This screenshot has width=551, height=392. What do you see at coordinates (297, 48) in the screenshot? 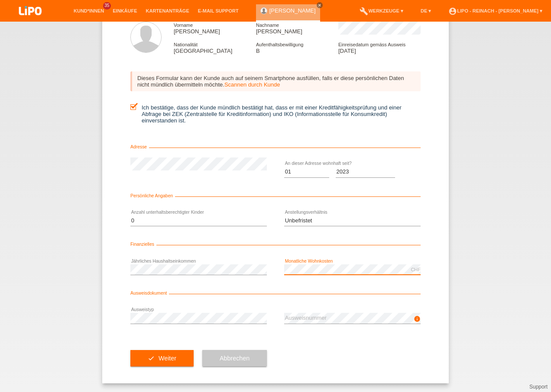
I see `div: B` at bounding box center [297, 48].